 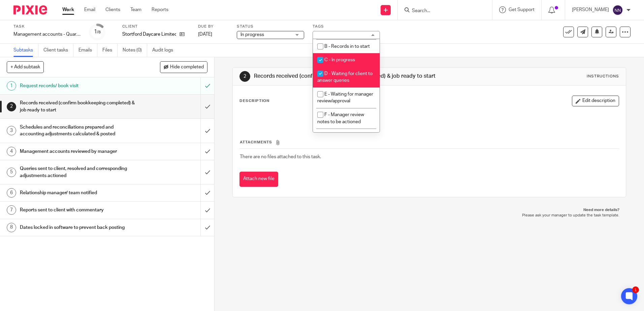 I want to click on label: Client, so click(x=156, y=26).